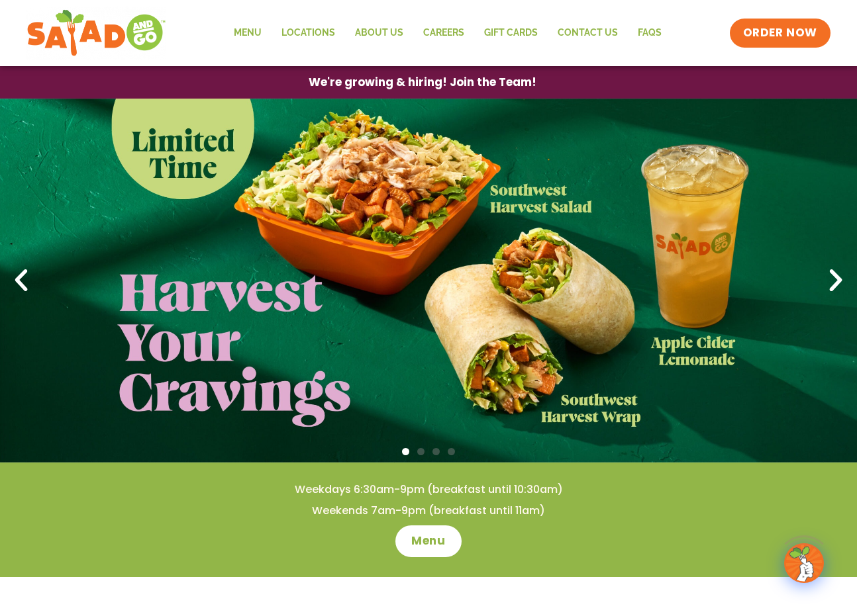  What do you see at coordinates (21, 280) in the screenshot?
I see `div: Previous slide` at bounding box center [21, 280].